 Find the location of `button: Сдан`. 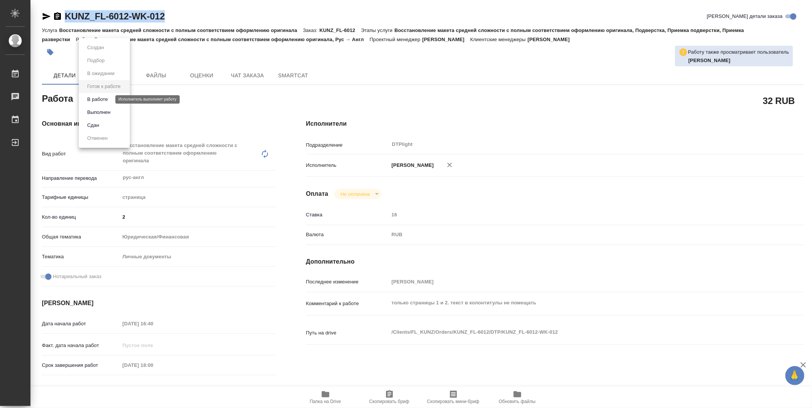

button: Сдан is located at coordinates (93, 125).